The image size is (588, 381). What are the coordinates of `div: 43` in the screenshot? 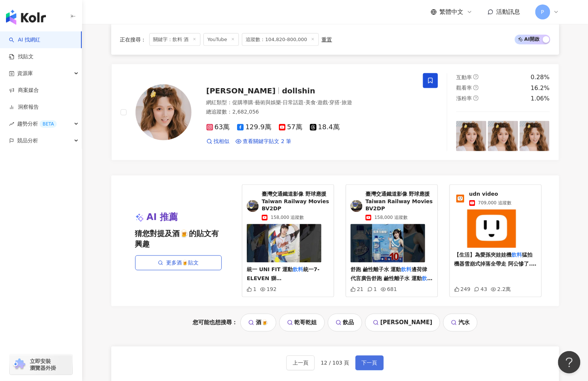 It's located at (480, 290).